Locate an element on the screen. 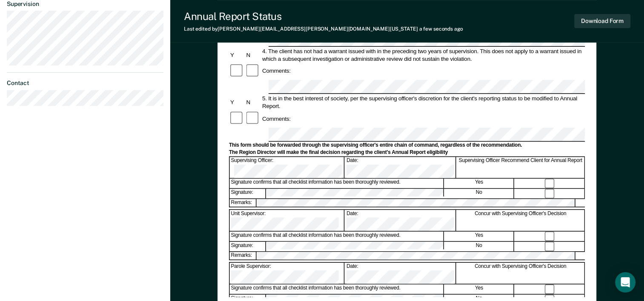 Image resolution: width=644 pixels, height=301 pixels. dt: Supervision is located at coordinates (85, 4).